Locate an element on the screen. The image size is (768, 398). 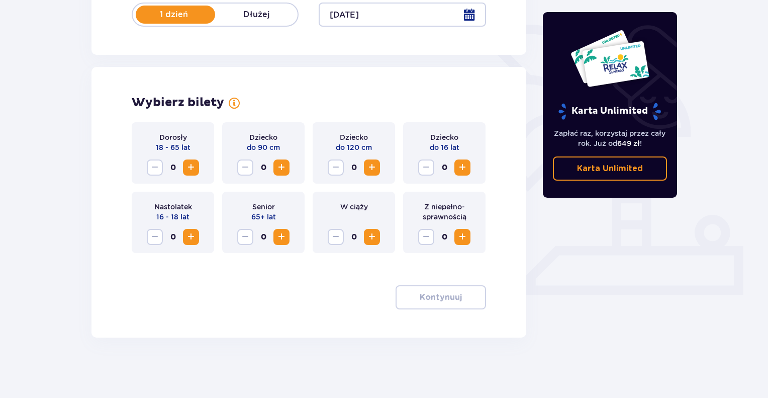
p: Dłużej is located at coordinates (256, 15).